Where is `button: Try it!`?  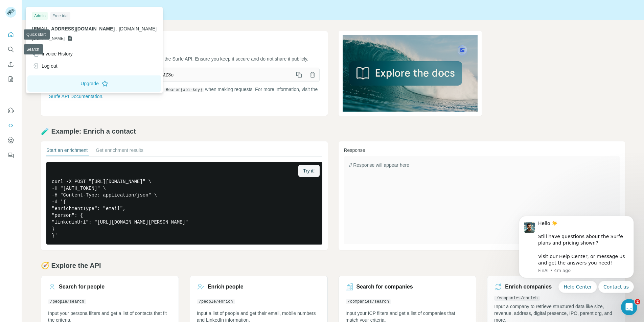
button: Try it! is located at coordinates (309, 171).